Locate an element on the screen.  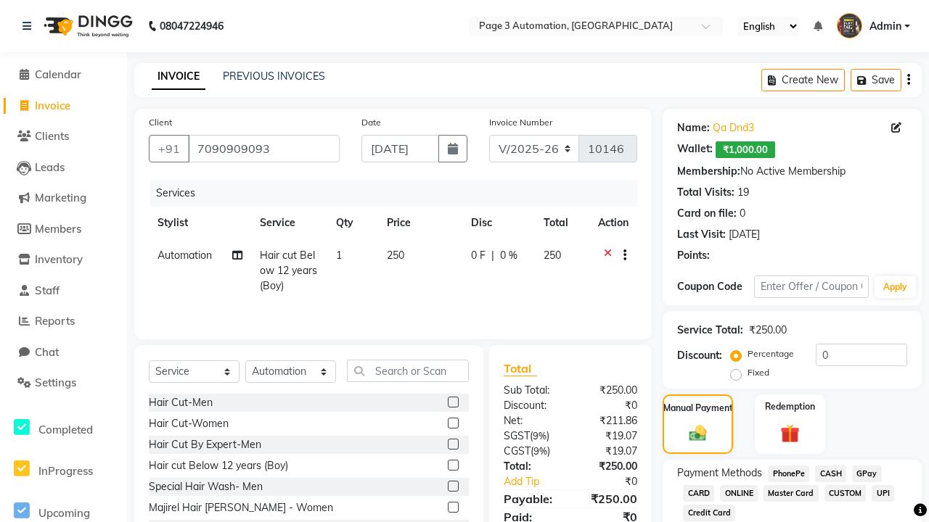
span: SGST is located at coordinates (517, 436).